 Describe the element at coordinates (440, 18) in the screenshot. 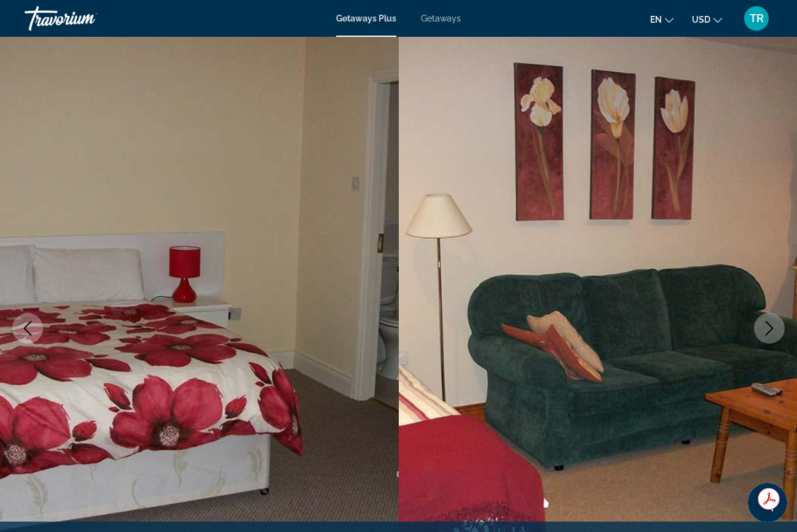

I see `span: Getaways` at that location.